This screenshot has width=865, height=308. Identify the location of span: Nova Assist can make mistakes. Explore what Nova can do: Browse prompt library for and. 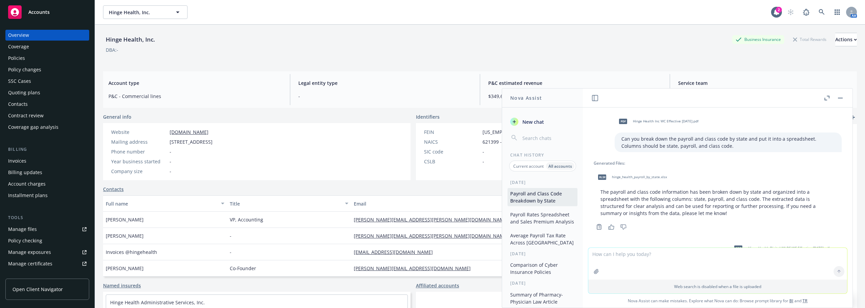
(718, 300).